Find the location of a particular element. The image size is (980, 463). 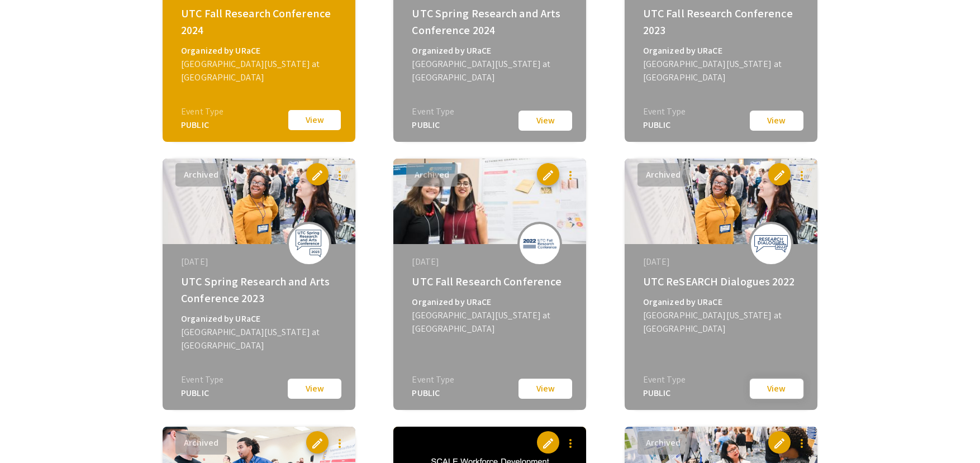

div: UTC Fall Research Conference is located at coordinates (491, 281).